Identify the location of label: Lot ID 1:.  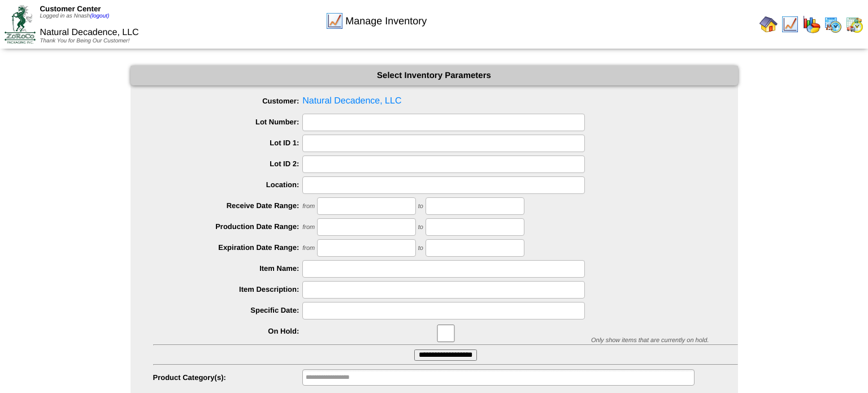
(228, 142).